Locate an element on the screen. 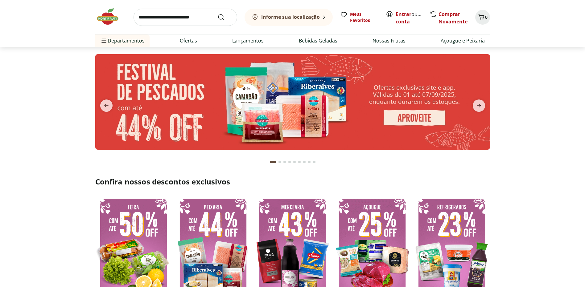 This screenshot has width=585, height=287. button: Informe sua localização is located at coordinates (289, 17).